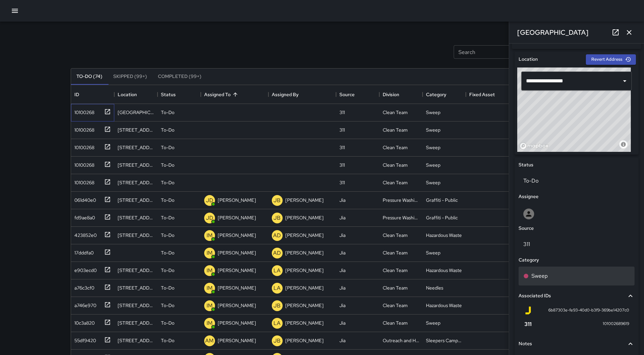  I want to click on div: a746e970, so click(84, 304).